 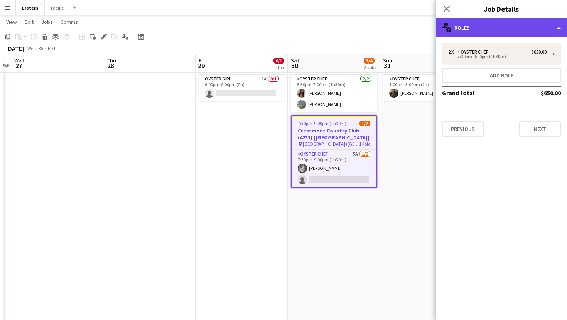 I want to click on a: Jobs, so click(x=47, y=22).